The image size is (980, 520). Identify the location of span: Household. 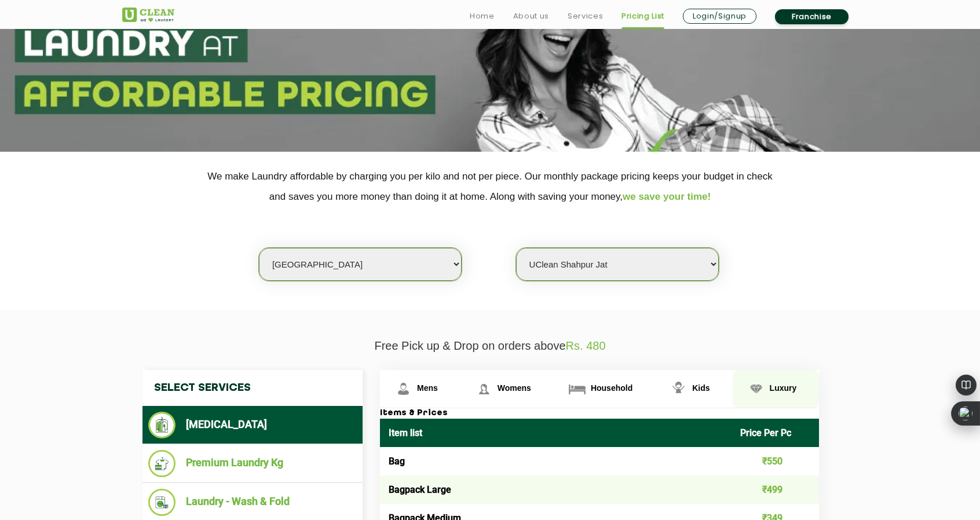
(612, 388).